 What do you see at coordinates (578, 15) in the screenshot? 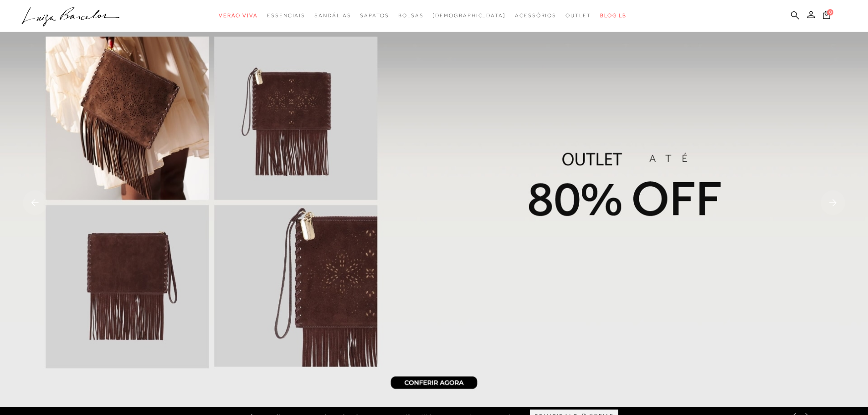
I see `span: Outlet` at bounding box center [578, 15].